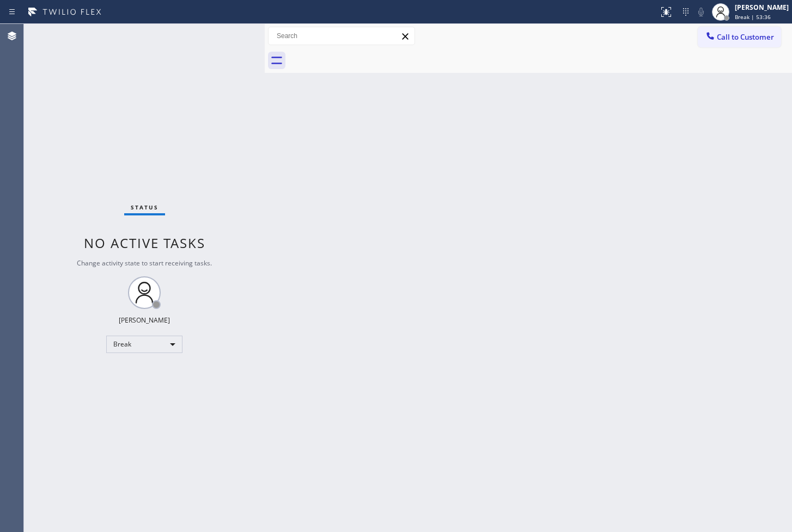 Image resolution: width=792 pixels, height=532 pixels. What do you see at coordinates (753, 17) in the screenshot?
I see `span: Break | 53:36` at bounding box center [753, 17].